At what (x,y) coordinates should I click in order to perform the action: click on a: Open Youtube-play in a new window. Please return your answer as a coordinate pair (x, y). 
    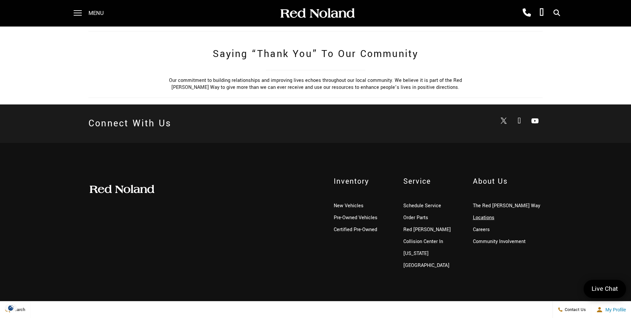
    Looking at the image, I should click on (535, 121).